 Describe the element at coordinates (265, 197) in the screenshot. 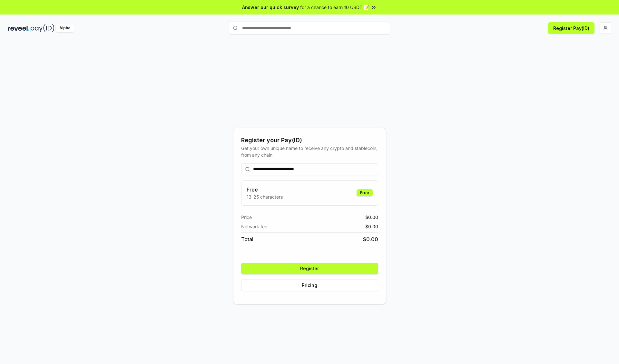

I see `p: 13-25 characters` at that location.